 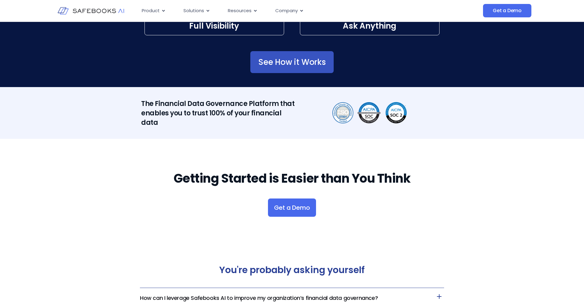 I want to click on span: Company, so click(x=287, y=11).